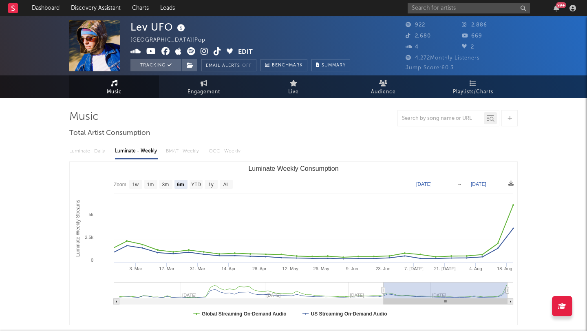 This screenshot has width=587, height=331. I want to click on text: 4. Aug, so click(476, 269).